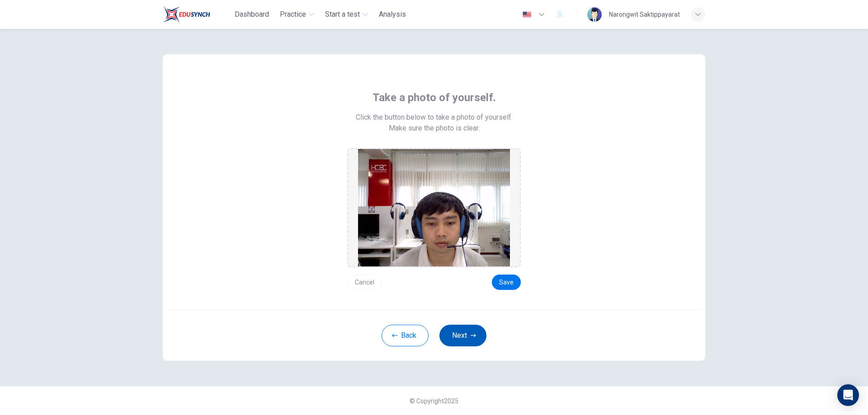  I want to click on span: Take a photo of yourself., so click(434, 98).